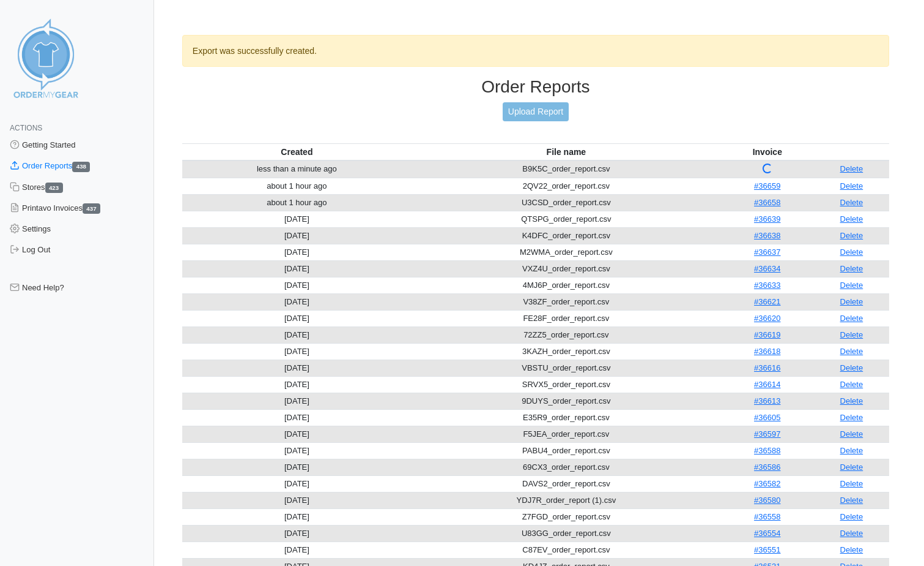  I want to click on a: #36613, so click(767, 400).